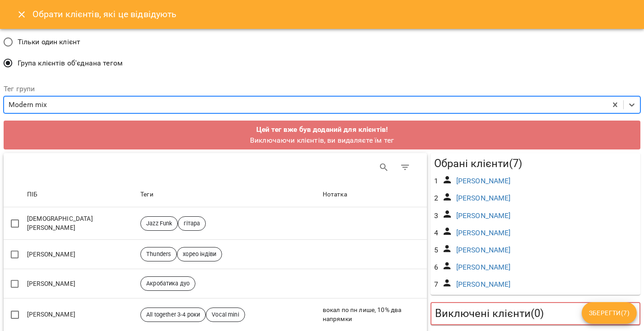  I want to click on div: 1, so click(436, 181).